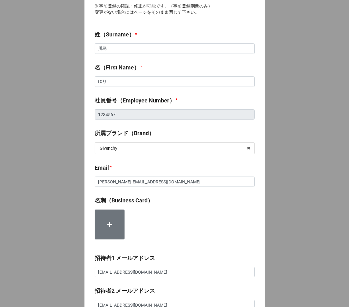 The height and width of the screenshot is (307, 349). Describe the element at coordinates (135, 101) in the screenshot. I see `label: 社員番号（Employee Number）` at that location.